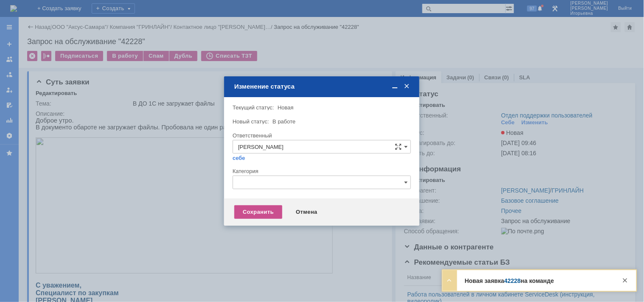 The height and width of the screenshot is (302, 644). Describe the element at coordinates (284, 121) in the screenshot. I see `span: В работе` at that location.